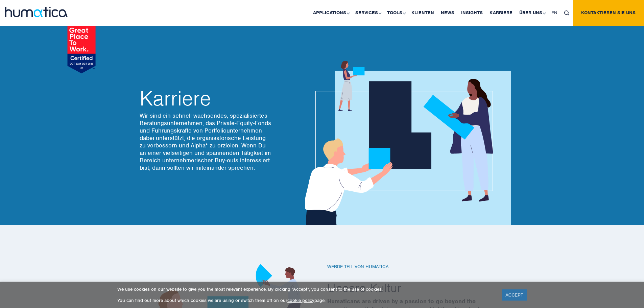 This screenshot has height=308, width=644. What do you see at coordinates (567, 13) in the screenshot?
I see `img: search_icon` at bounding box center [567, 13].